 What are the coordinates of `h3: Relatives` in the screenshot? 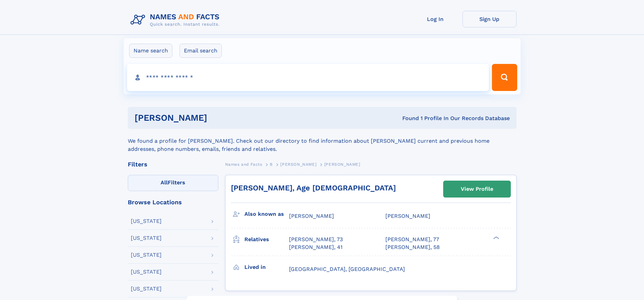 It's located at (267, 240).